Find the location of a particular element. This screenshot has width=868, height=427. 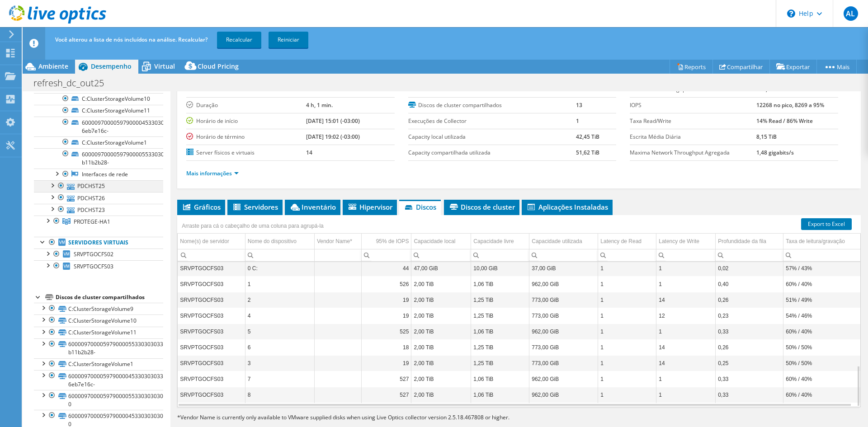

span: Discos is located at coordinates (420, 207).